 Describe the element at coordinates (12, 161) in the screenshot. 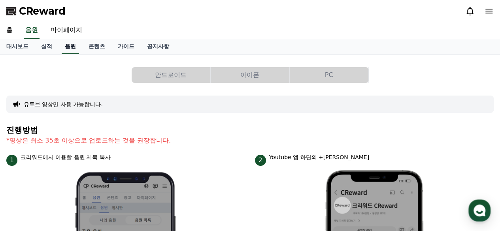

I see `span: 1` at that location.